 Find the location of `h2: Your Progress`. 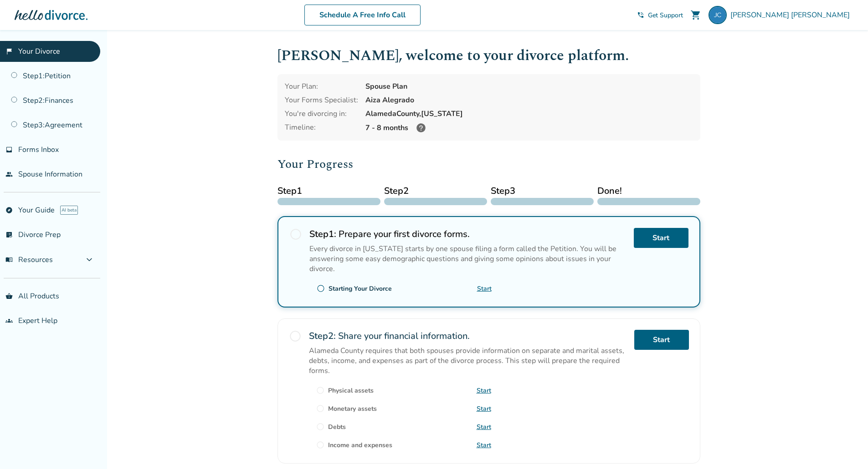

h2: Your Progress is located at coordinates (489, 164).